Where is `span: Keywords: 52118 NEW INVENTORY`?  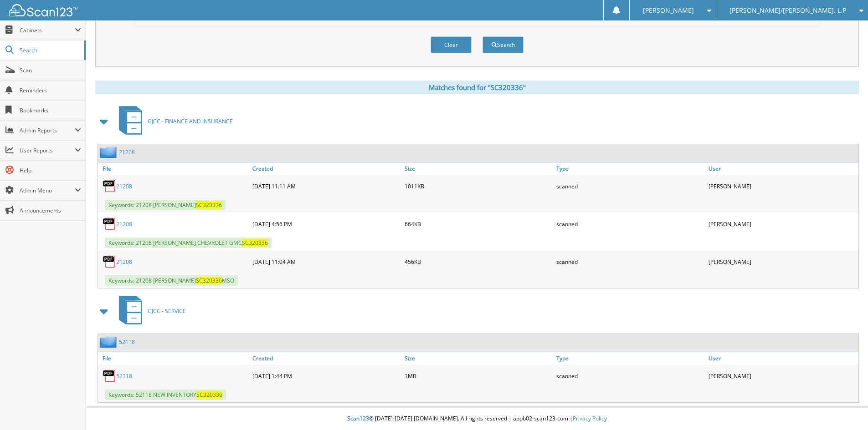 span: Keywords: 52118 NEW INVENTORY is located at coordinates (165, 395).